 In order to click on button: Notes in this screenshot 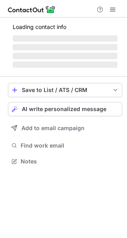, I will do `click(65, 162)`.